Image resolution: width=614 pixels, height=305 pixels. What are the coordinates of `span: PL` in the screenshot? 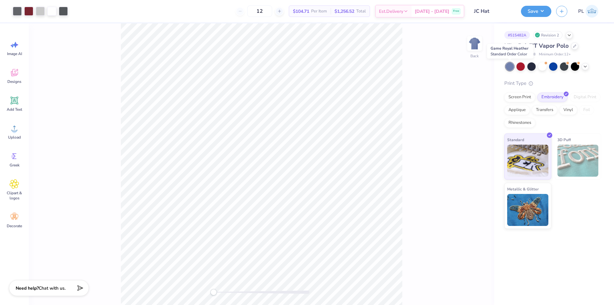 It's located at (581, 11).